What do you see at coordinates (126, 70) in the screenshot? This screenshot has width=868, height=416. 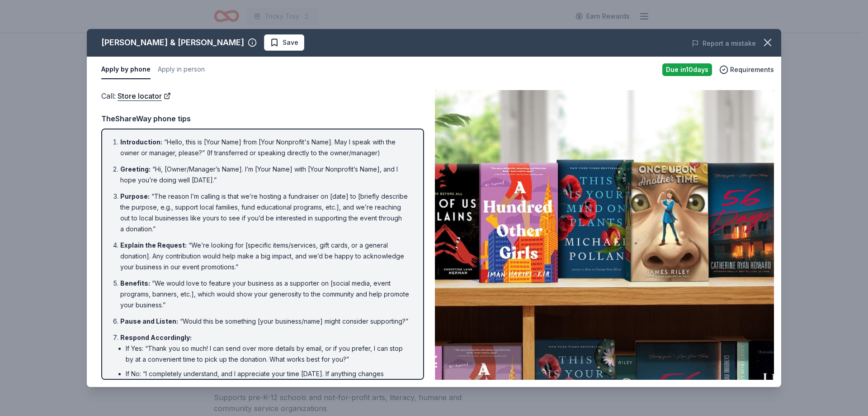 I see `button: Apply by phone` at bounding box center [126, 70].